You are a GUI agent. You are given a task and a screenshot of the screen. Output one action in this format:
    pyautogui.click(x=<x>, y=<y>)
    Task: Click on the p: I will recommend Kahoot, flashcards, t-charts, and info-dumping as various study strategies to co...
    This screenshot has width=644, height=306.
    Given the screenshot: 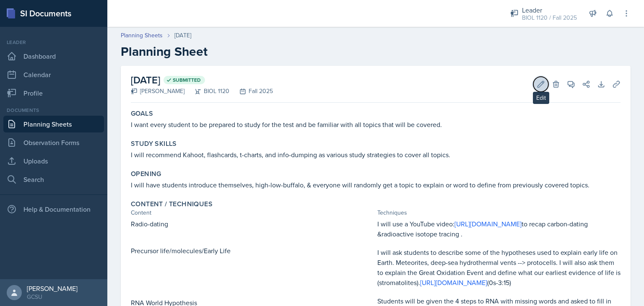 What is the action you would take?
    pyautogui.click(x=376, y=154)
    